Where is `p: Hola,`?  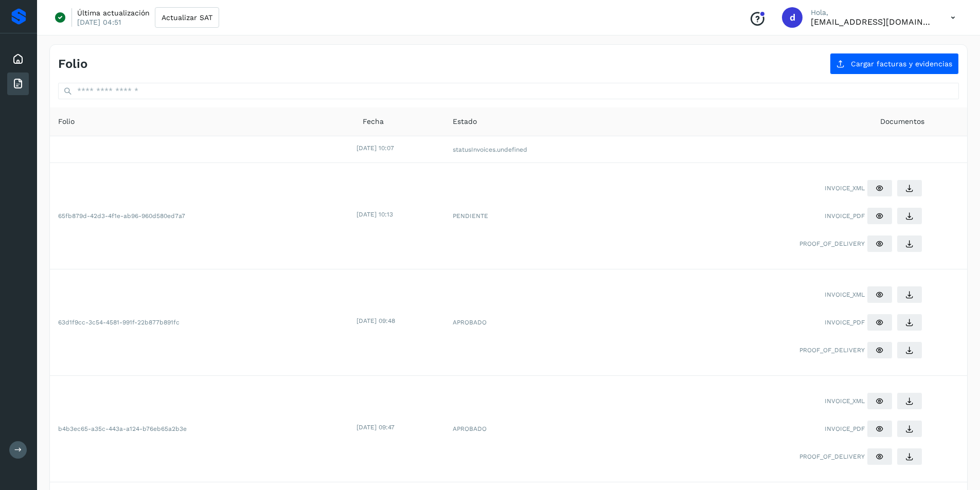 p: Hola, is located at coordinates (872, 12).